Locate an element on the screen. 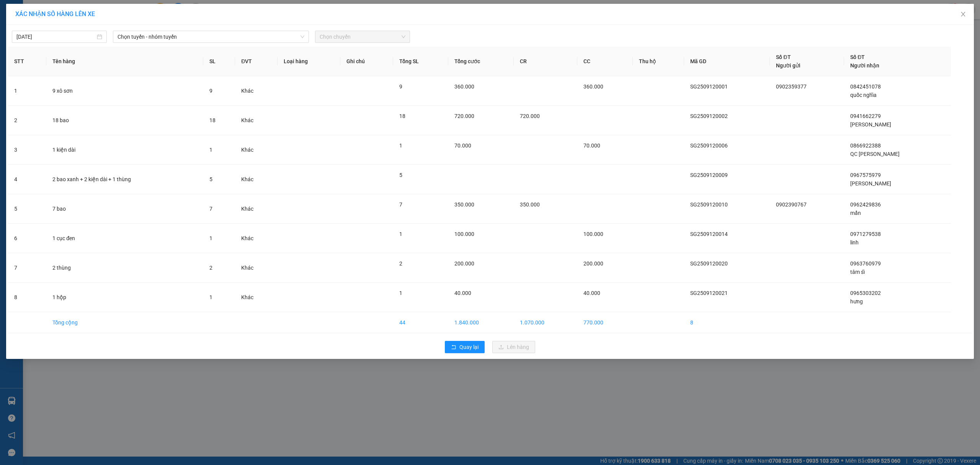 The image size is (980, 465). span: linh is located at coordinates (854, 243).